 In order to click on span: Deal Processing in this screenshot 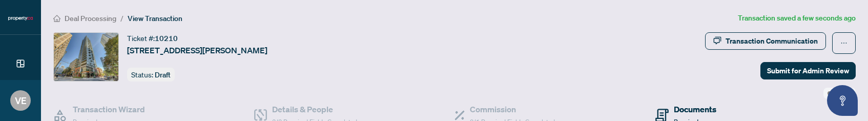, I will do `click(90, 19)`.